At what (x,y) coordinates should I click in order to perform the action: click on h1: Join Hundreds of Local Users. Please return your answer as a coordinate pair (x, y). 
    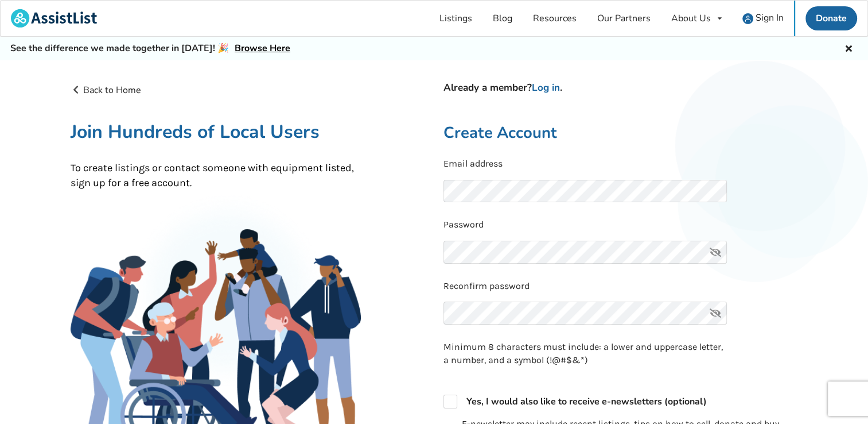
    Looking at the image, I should click on (216, 132).